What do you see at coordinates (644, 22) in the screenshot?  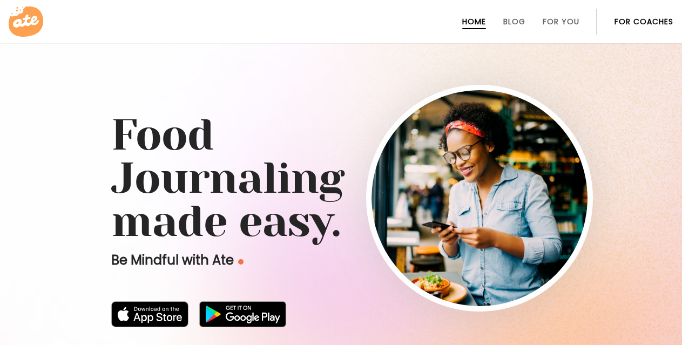 I see `a: For Coaches` at bounding box center [644, 22].